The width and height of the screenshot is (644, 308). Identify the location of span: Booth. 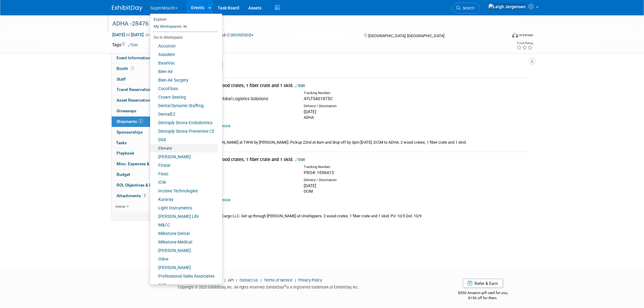
(126, 68).